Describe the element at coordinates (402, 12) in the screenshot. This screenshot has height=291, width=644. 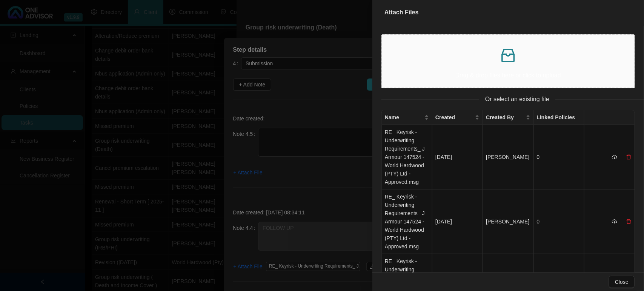
I see `span: Attach Files` at that location.